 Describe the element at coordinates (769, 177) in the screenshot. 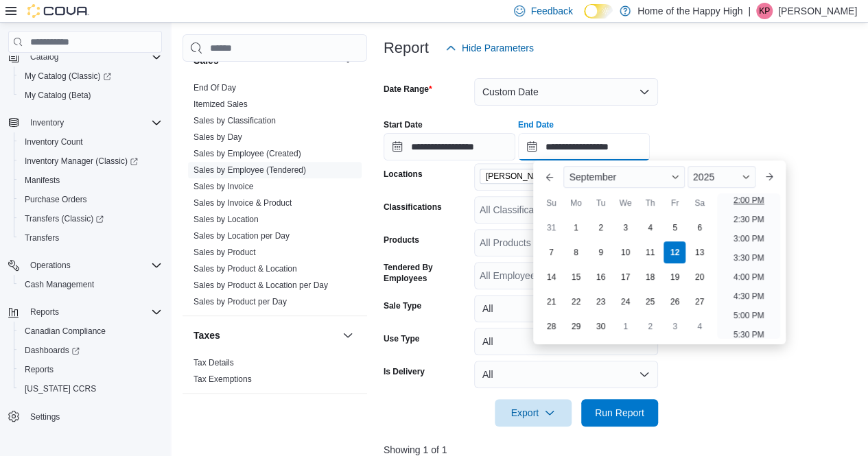

I see `button: Next month` at that location.